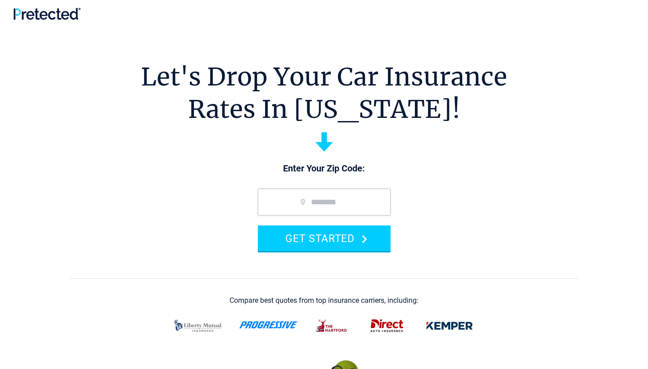 This screenshot has width=648, height=369. I want to click on img: Pretected Logo, so click(47, 13).